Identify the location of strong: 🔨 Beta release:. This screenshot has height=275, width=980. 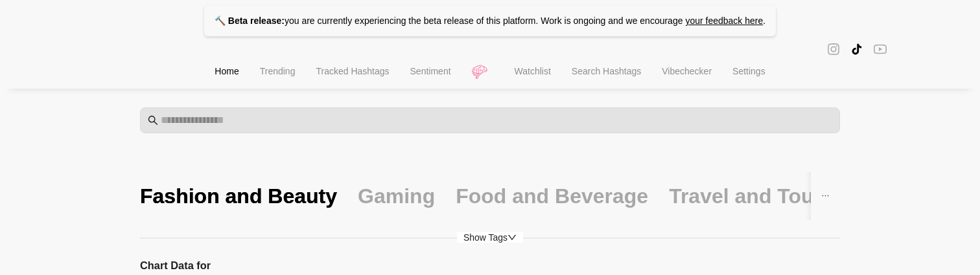
(250, 21).